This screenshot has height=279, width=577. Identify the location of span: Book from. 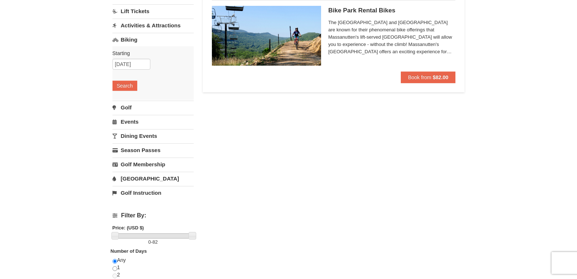
(420, 77).